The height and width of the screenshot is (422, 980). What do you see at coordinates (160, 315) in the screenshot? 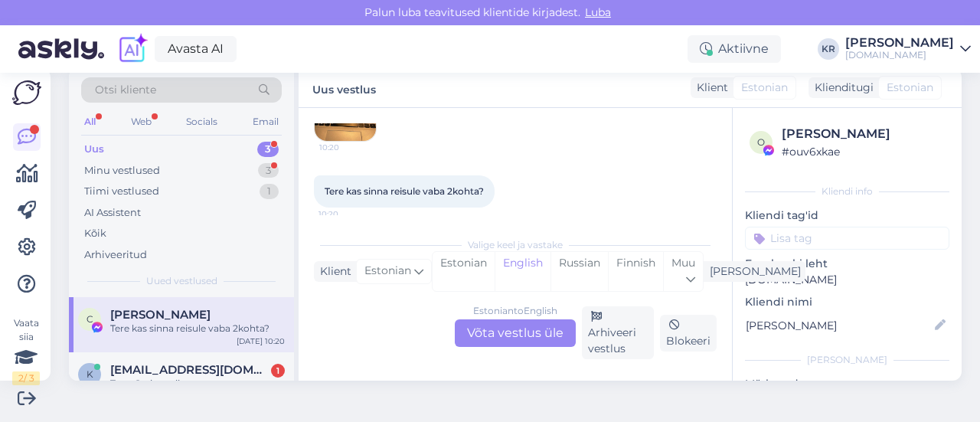
I see `span: Claudius Roosma` at bounding box center [160, 315].